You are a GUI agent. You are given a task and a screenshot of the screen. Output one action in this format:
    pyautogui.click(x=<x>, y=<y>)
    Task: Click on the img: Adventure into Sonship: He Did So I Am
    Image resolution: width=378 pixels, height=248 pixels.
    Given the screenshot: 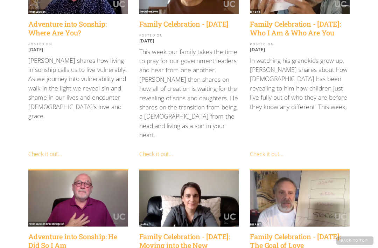 What is the action you would take?
    pyautogui.click(x=78, y=198)
    